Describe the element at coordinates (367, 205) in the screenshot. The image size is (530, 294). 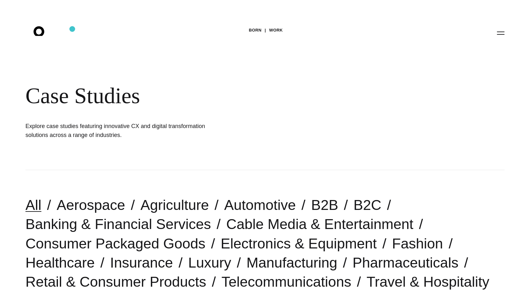
I see `a: B2C` at that location.